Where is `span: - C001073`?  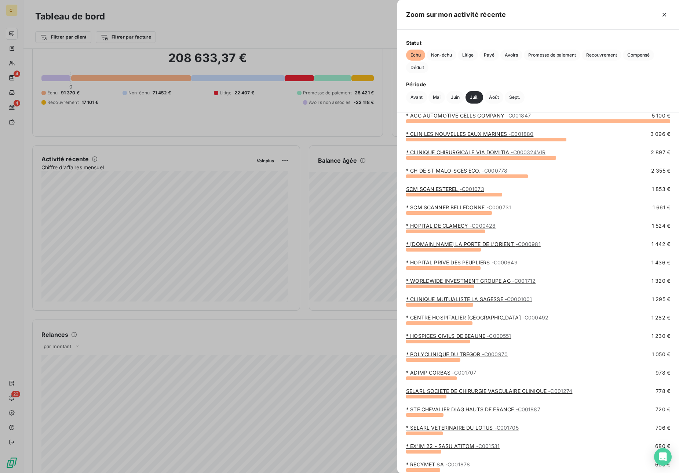 span: - C001073 is located at coordinates (472, 189).